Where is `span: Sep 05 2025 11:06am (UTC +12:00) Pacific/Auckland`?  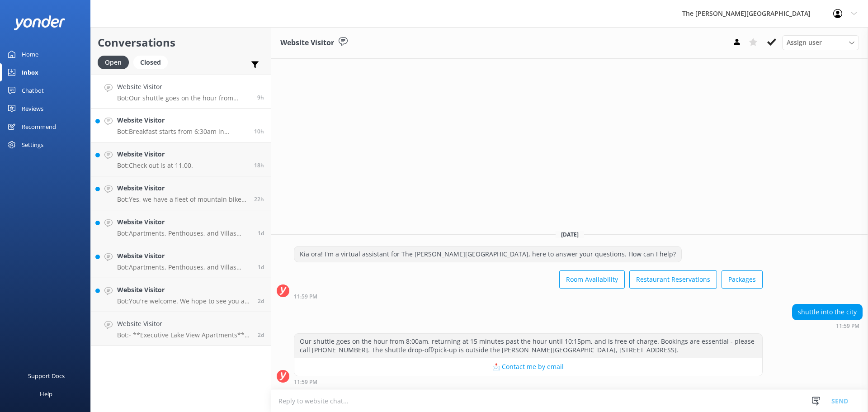 span: Sep 05 2025 11:06am (UTC +12:00) Pacific/Auckland is located at coordinates (259, 199).